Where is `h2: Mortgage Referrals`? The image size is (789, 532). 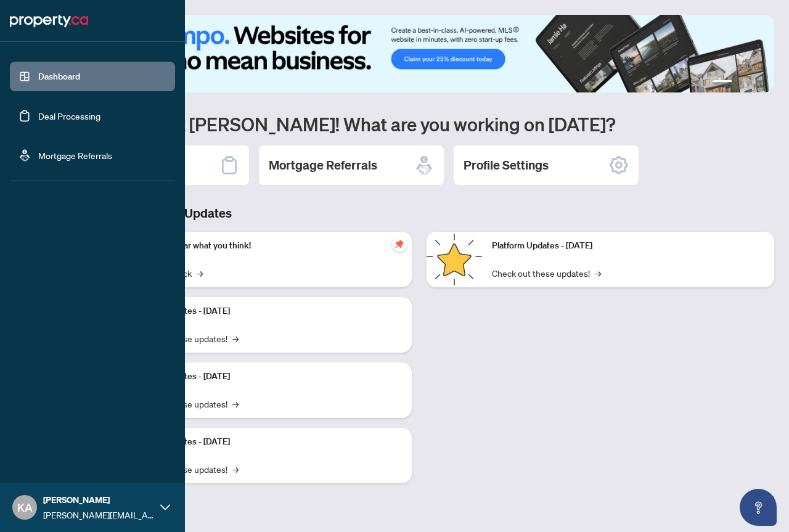 h2: Mortgage Referrals is located at coordinates (323, 165).